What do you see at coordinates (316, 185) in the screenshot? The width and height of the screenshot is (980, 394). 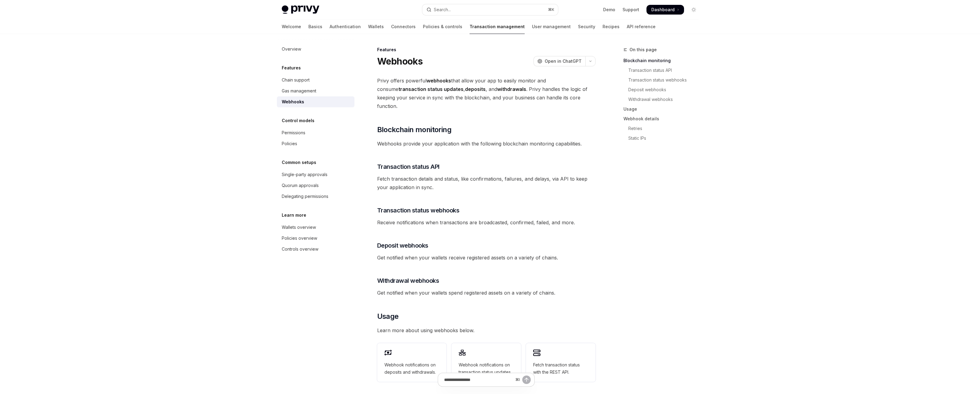 I see `a: Quorum approvals` at bounding box center [316, 185].